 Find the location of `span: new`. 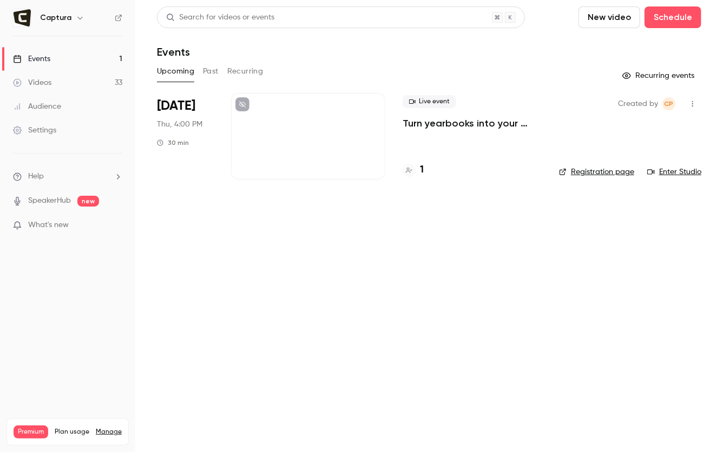

span: new is located at coordinates (88, 201).